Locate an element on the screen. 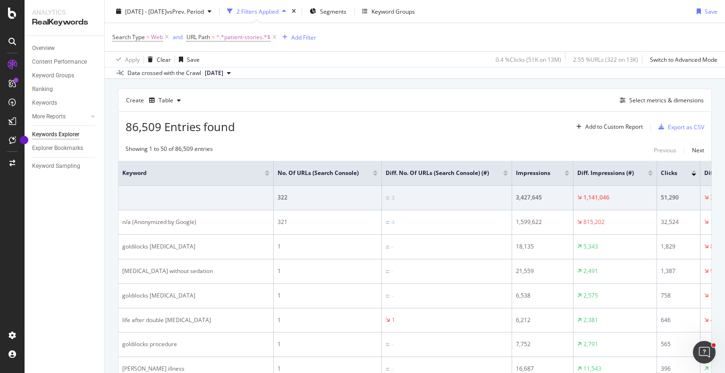 Image resolution: width=725 pixels, height=373 pixels. div: 321 is located at coordinates (327, 222).